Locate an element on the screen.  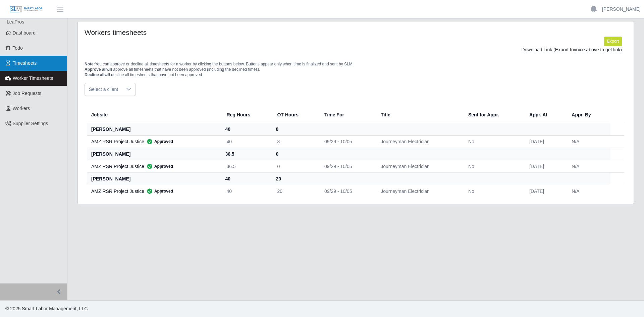
span: Timesheets is located at coordinates (25, 63).